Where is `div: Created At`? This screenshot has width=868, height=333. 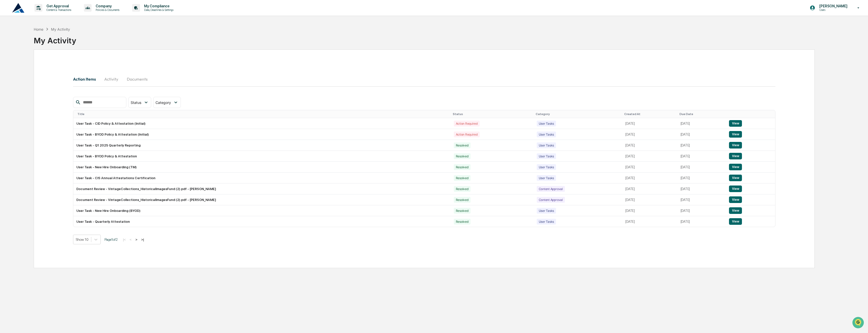 div: Created At is located at coordinates (649, 114).